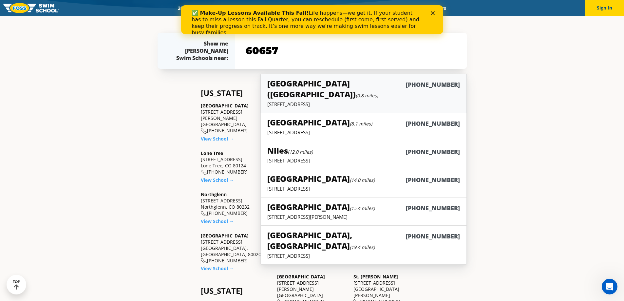 The width and height of the screenshot is (624, 301). I want to click on a: Schools, so click(227, 8).